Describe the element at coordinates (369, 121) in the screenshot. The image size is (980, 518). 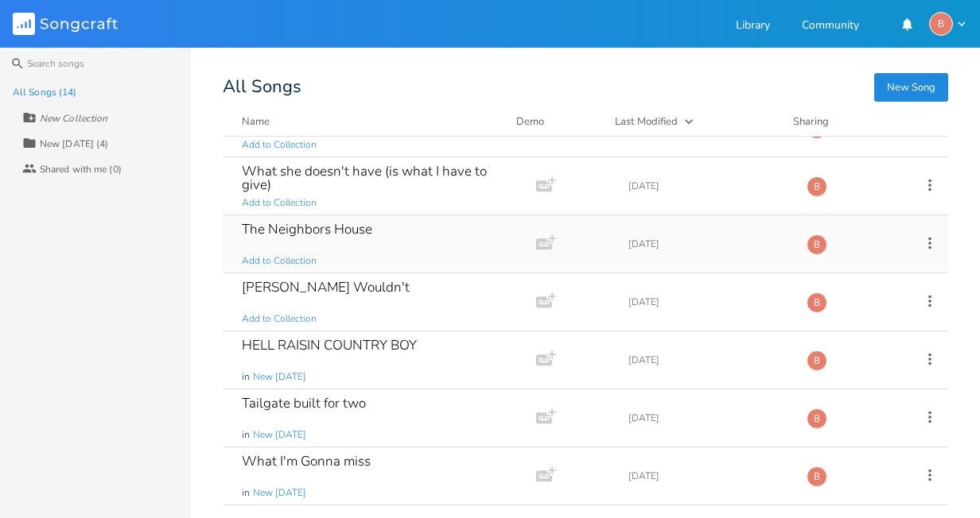
I see `button: Name` at that location.